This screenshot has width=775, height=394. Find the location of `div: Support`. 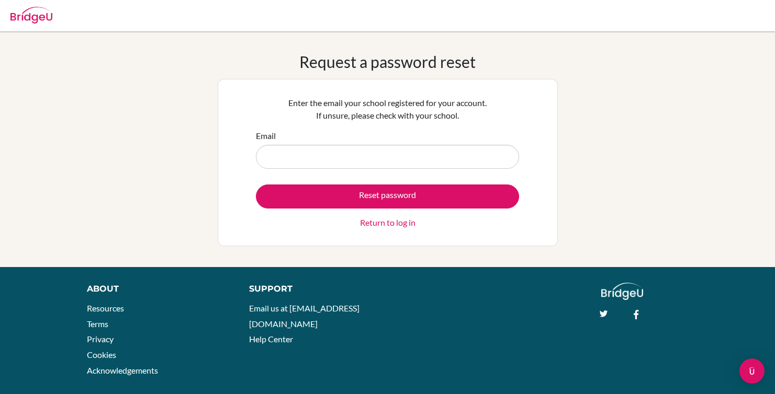

div: Support is located at coordinates (313, 289).